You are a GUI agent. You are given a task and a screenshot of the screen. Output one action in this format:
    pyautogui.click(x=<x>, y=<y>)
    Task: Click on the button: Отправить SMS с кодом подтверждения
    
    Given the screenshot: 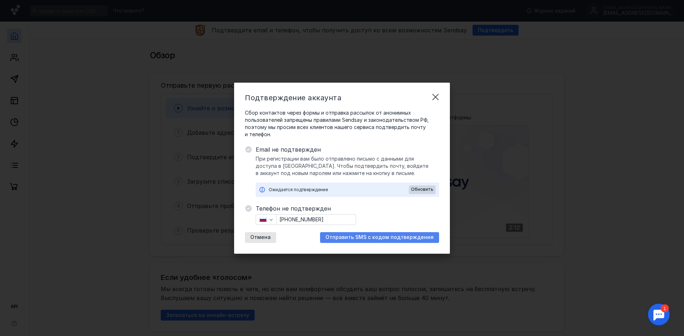 What is the action you would take?
    pyautogui.click(x=380, y=238)
    